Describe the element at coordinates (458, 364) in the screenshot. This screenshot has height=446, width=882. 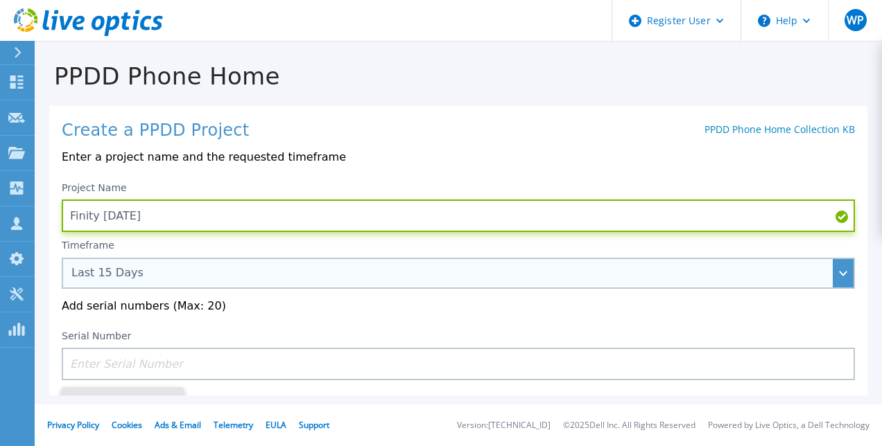
I see `input: Enter Serial Number` at that location.